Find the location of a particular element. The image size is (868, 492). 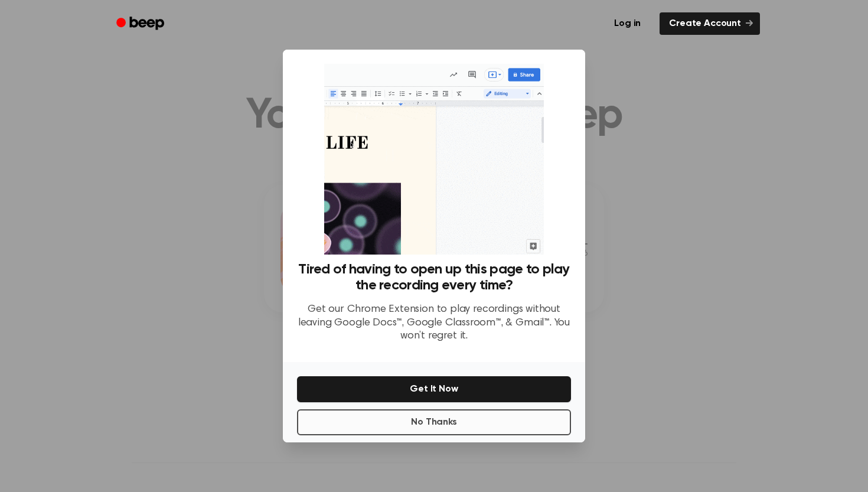

a: Log in is located at coordinates (627, 24).